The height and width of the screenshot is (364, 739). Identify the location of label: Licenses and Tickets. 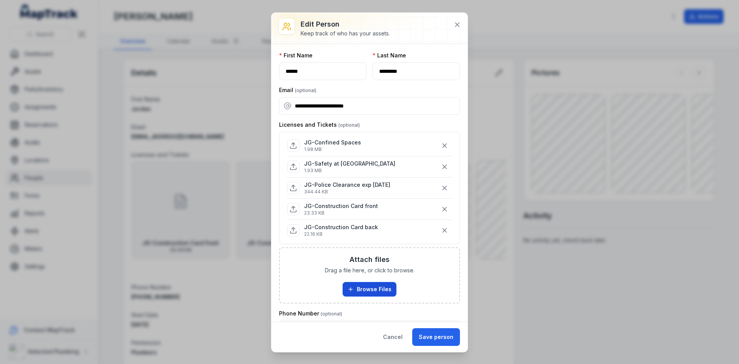
(319, 125).